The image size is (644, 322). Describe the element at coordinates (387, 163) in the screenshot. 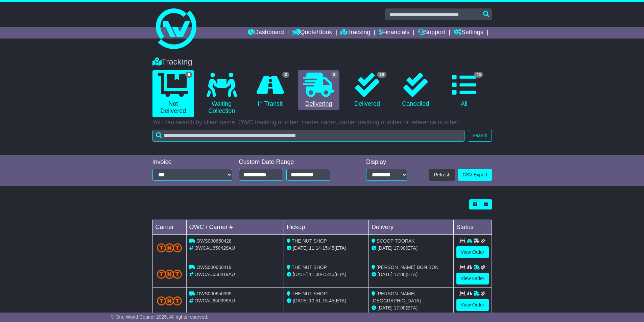

I see `div: Display` at that location.